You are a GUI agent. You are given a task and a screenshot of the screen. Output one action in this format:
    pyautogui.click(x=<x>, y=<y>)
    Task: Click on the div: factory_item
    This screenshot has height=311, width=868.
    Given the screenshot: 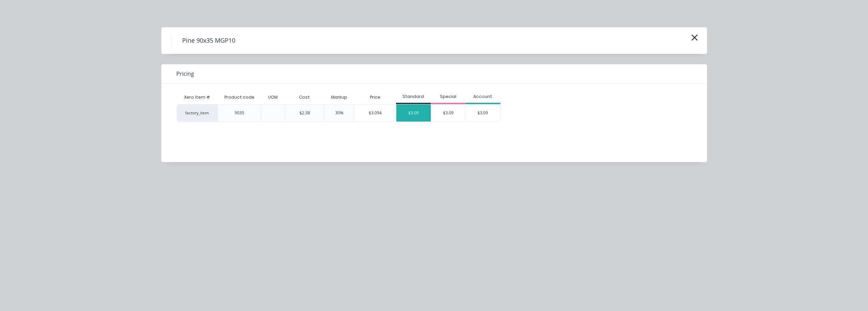 What is the action you would take?
    pyautogui.click(x=197, y=113)
    